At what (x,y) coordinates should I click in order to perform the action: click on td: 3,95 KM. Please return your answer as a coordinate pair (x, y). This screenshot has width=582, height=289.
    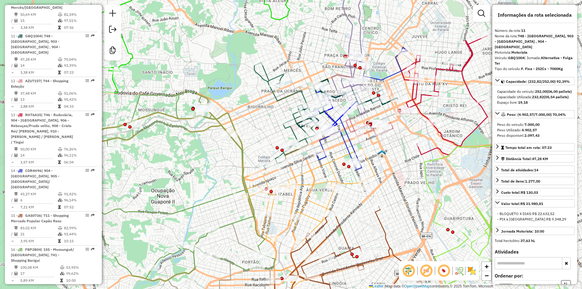
    Looking at the image, I should click on (39, 241).